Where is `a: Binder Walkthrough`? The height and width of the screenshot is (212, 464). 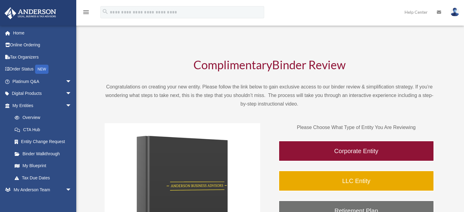 a: Binder Walkthrough is located at coordinates (43, 154).